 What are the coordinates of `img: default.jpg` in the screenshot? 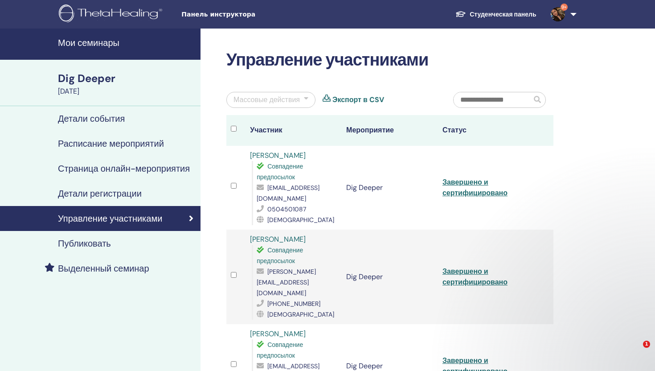 It's located at (558, 14).